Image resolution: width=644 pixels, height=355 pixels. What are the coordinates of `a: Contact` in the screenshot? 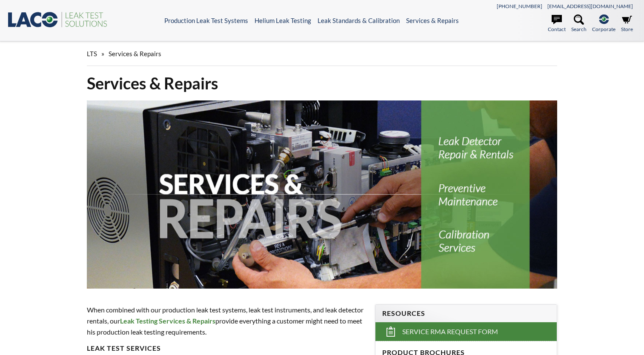 It's located at (557, 24).